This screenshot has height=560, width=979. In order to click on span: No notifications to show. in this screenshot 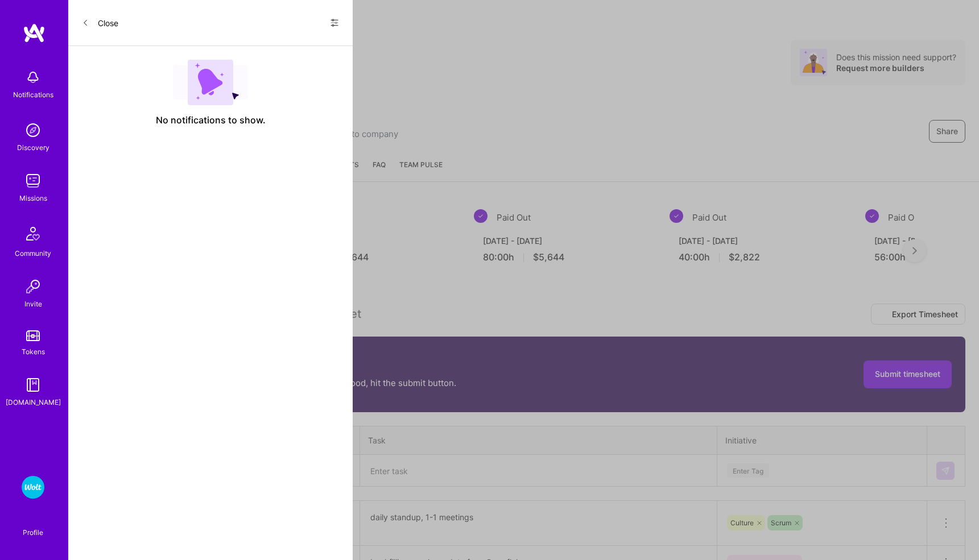, I will do `click(210, 120)`.